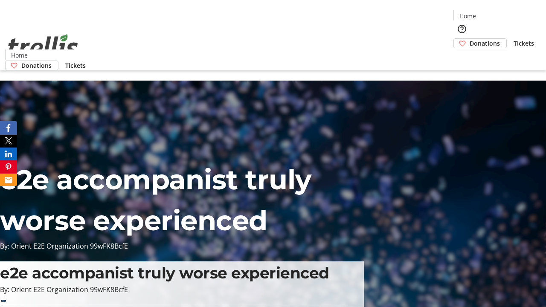  I want to click on button: Help, so click(462, 29).